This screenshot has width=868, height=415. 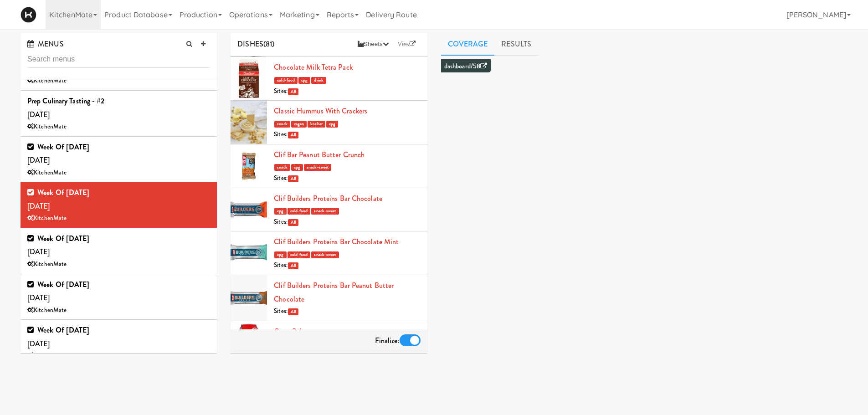 What do you see at coordinates (119, 59) in the screenshot?
I see `input: Search menus` at bounding box center [119, 59].